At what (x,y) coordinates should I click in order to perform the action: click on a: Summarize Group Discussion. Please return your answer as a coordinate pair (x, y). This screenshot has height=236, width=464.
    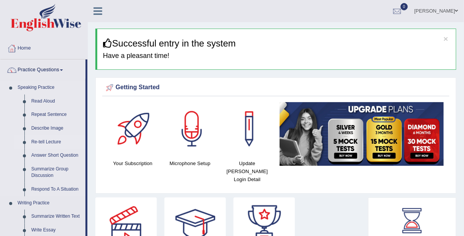
    Looking at the image, I should click on (56, 172).